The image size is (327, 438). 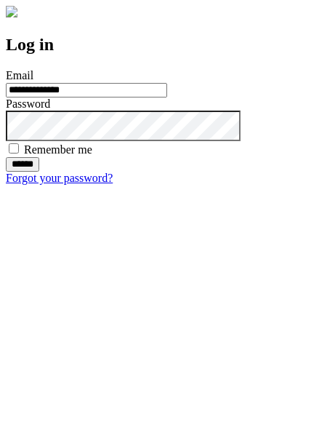 What do you see at coordinates (164, 44) in the screenshot?
I see `h2: Log in` at bounding box center [164, 44].